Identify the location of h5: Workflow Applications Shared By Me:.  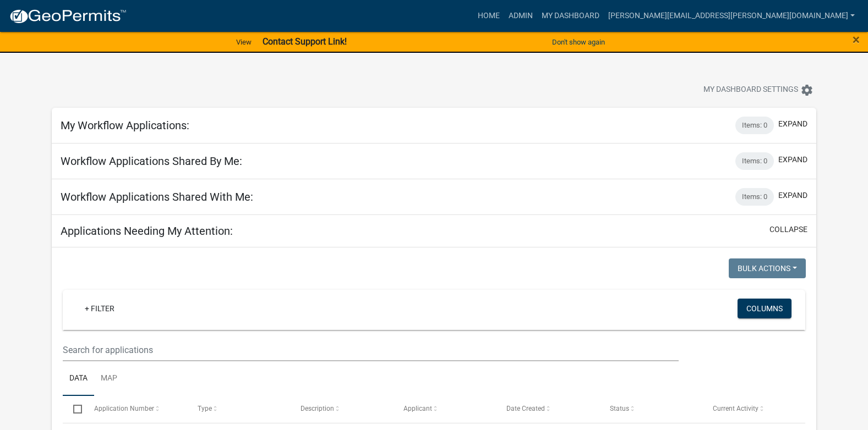
(151, 161).